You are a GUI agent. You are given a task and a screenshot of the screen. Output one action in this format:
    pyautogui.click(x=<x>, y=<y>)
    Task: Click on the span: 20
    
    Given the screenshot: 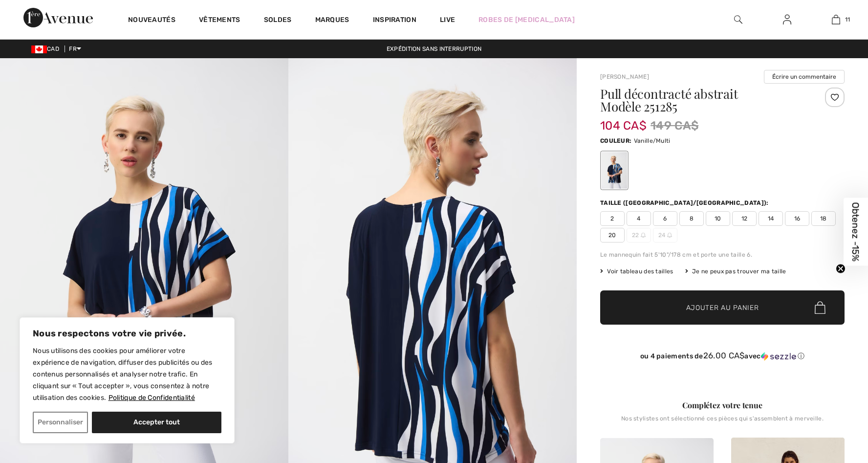 What is the action you would take?
    pyautogui.click(x=612, y=235)
    